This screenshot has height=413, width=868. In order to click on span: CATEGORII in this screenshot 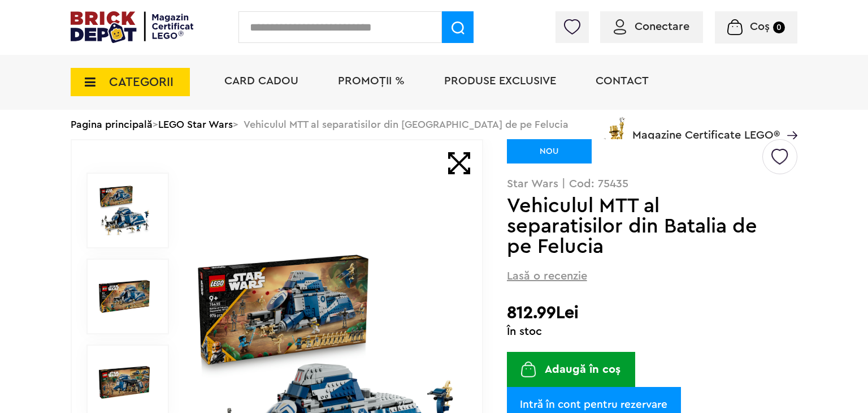, I will do `click(141, 82)`.